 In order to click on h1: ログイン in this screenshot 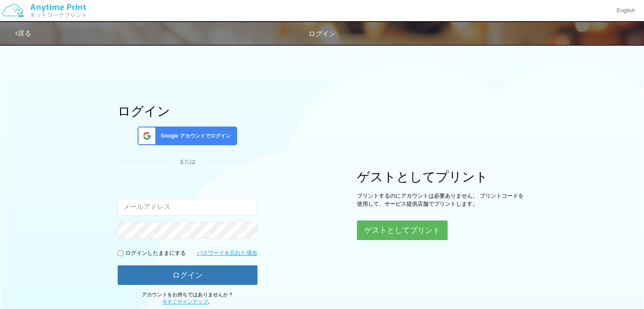, I will do `click(188, 111)`.